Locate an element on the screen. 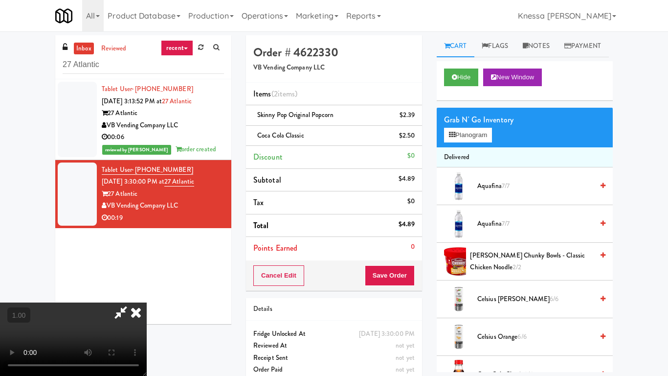  span: Subtotal is located at coordinates (267, 180).